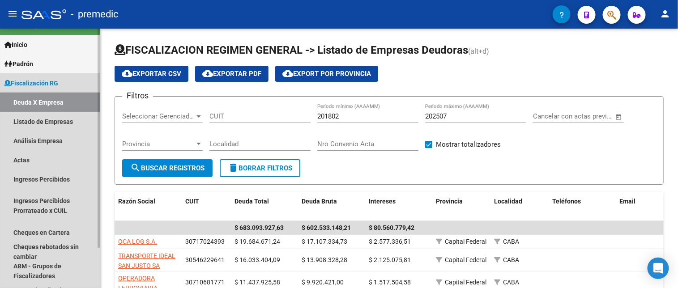 Image resolution: width=678 pixels, height=288 pixels. What do you see at coordinates (628, 202) in the screenshot?
I see `span: Email` at bounding box center [628, 202].